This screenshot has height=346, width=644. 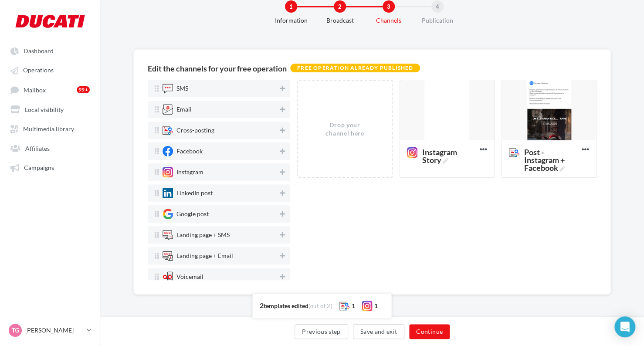 I want to click on span: TG, so click(x=16, y=330).